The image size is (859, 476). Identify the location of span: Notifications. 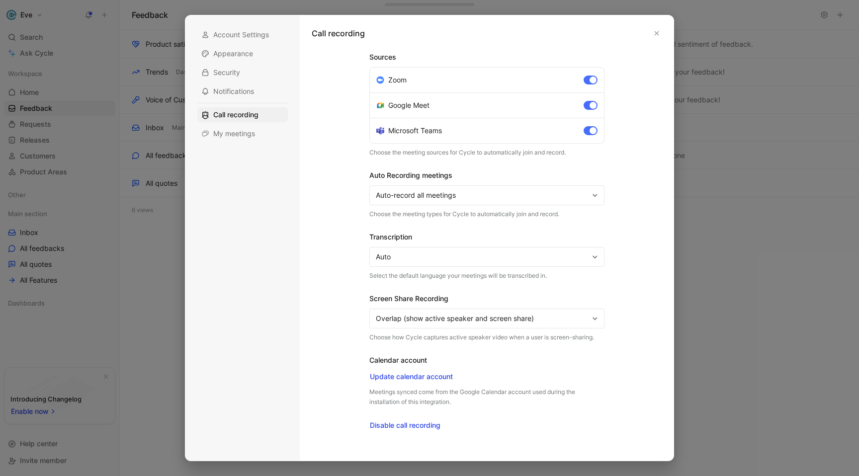
(234, 91).